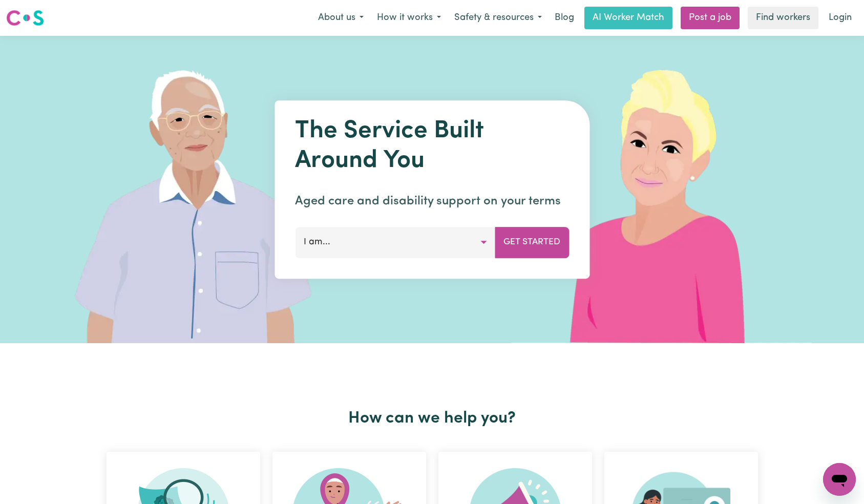 This screenshot has width=864, height=504. Describe the element at coordinates (432, 201) in the screenshot. I see `p: Aged care and disability support on your terms` at that location.